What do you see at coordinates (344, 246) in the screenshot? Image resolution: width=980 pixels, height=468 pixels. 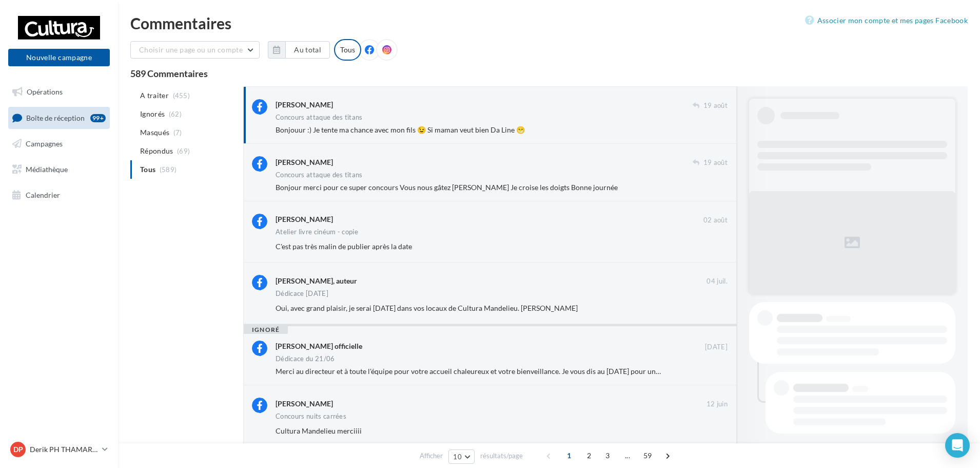 I see `span: C'est pas très malin de publier après la date` at bounding box center [344, 246].